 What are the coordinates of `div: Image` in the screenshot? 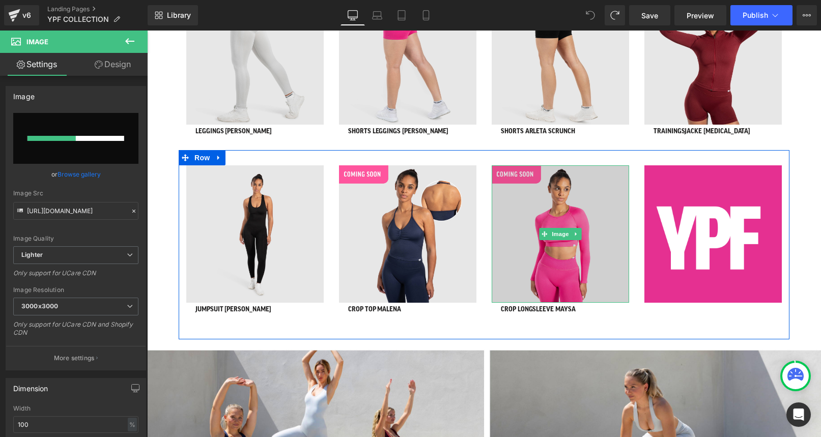 It's located at (24, 94).